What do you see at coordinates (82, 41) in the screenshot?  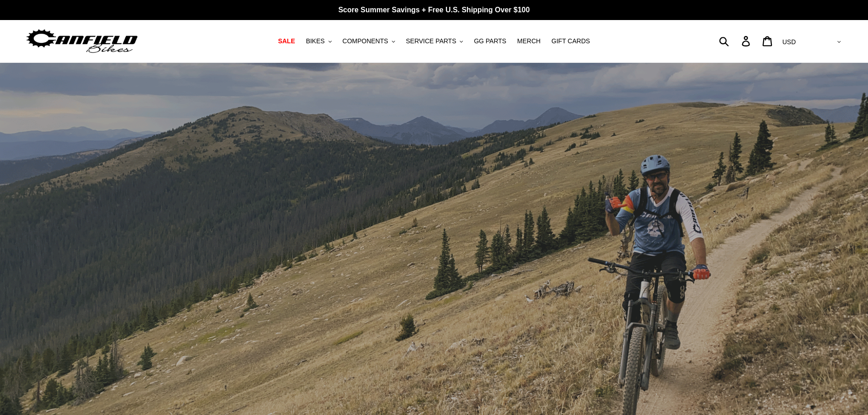 I see `img: Canfield Bikes` at bounding box center [82, 41].